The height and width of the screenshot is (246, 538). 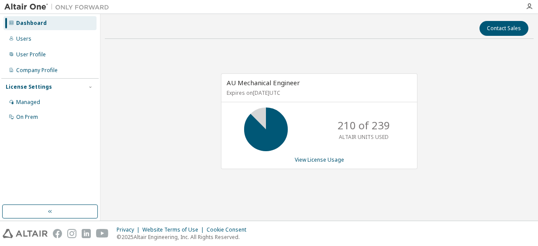 I want to click on div: Managed, so click(x=28, y=102).